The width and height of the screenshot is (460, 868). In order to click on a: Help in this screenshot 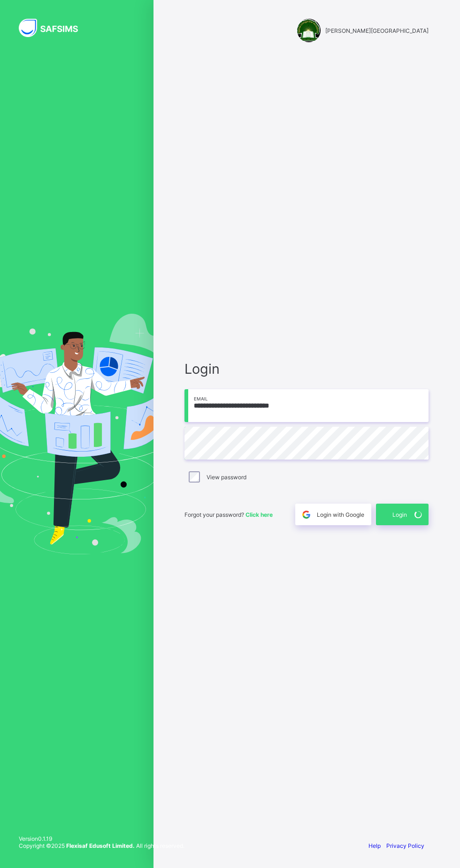, I will do `click(374, 846)`.